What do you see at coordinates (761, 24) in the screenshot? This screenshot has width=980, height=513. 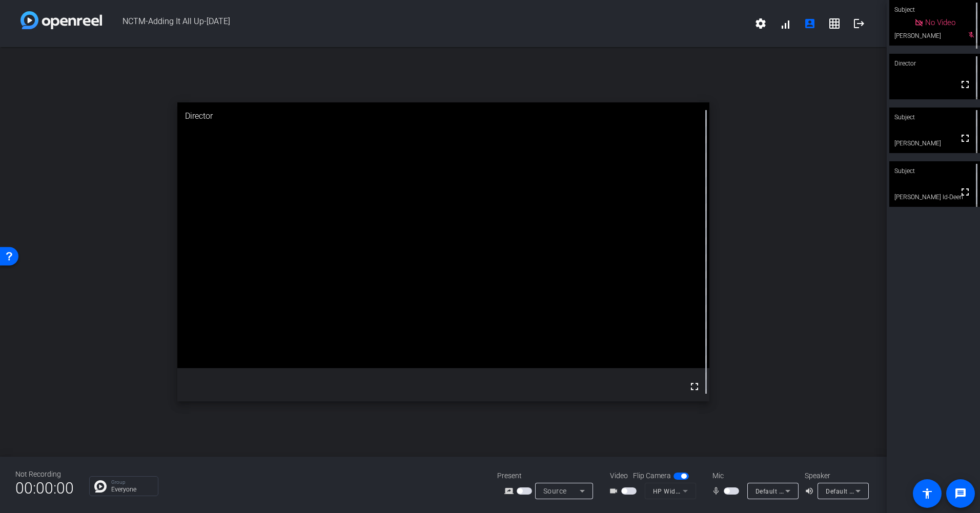 I see `mat-icon: settings` at bounding box center [761, 24].